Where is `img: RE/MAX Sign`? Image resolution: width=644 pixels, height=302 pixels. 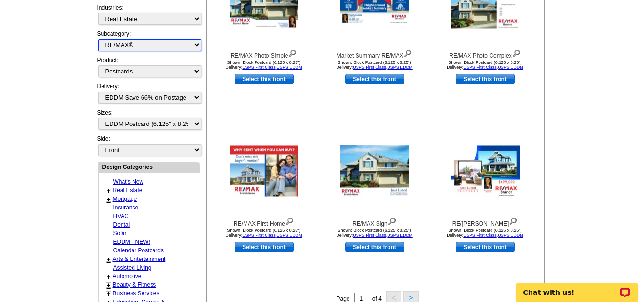
img: RE/MAX Sign is located at coordinates (375, 171).